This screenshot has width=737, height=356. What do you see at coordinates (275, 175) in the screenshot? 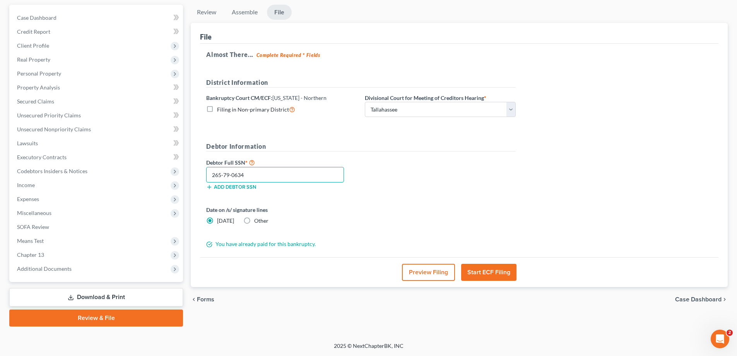
I see `input: XXX-XX-XXXX` at bounding box center [275, 175].